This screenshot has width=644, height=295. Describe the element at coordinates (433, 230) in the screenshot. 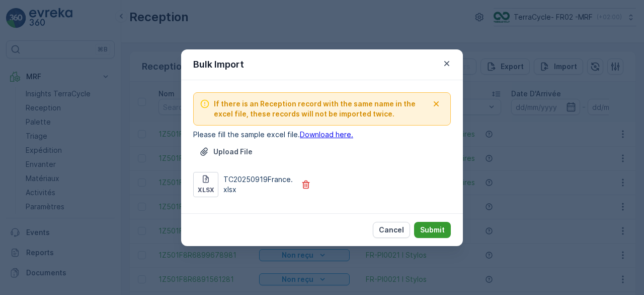

I see `p: Submit` at that location.